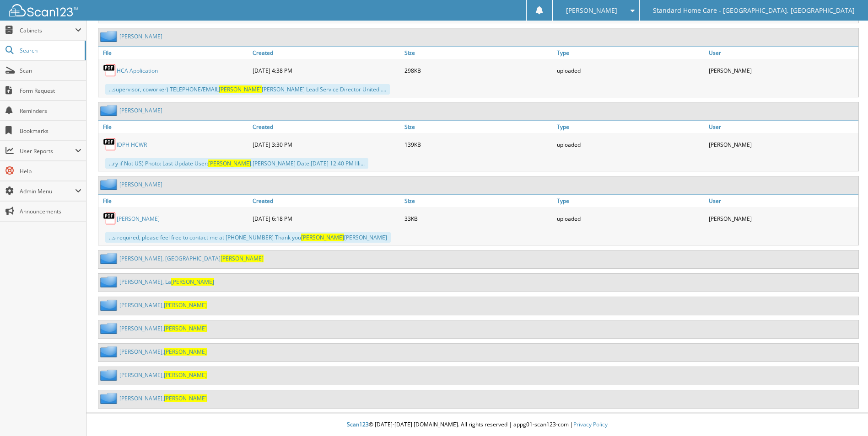 The image size is (868, 436). Describe the element at coordinates (50, 211) in the screenshot. I see `span: Announcements` at that location.